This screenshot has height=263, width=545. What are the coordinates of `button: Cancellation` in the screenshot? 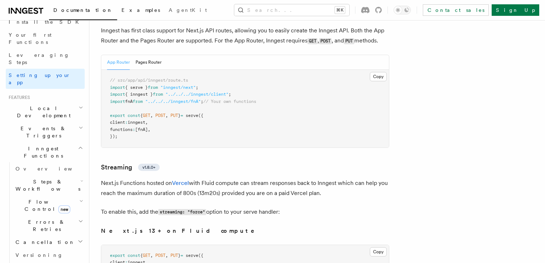 It's located at (49, 242).